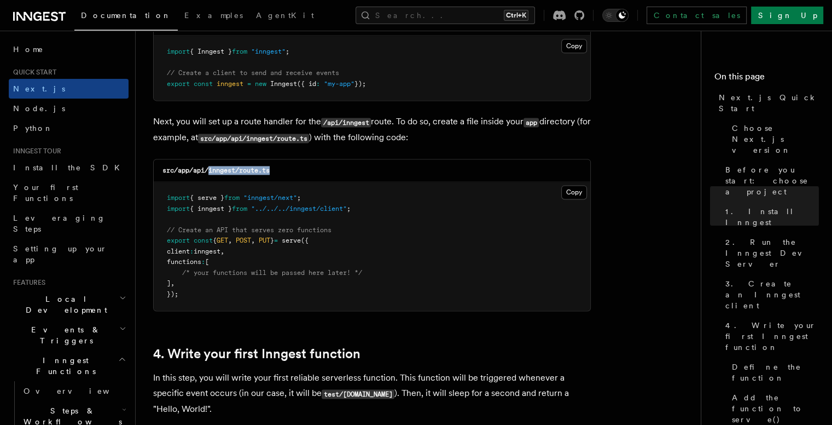  Describe the element at coordinates (270, 198) in the screenshot. I see `span: "inngest/next"` at that location.